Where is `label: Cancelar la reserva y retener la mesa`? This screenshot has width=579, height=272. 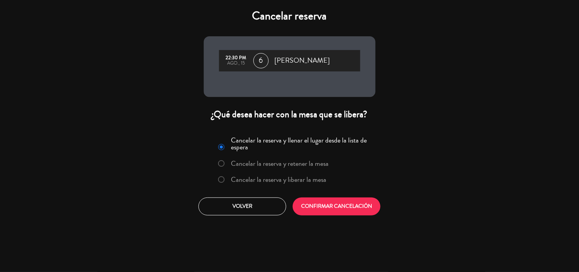
label: Cancelar la reserva y retener la mesa is located at coordinates (280, 163).